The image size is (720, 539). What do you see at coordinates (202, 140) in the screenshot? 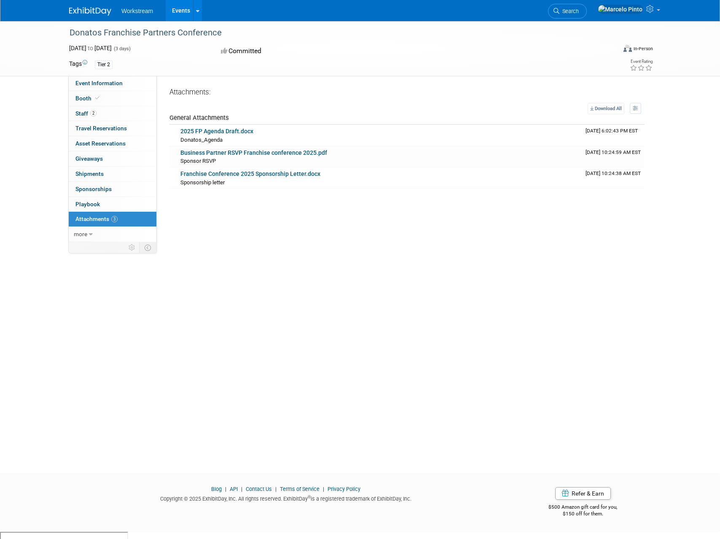
I see `span: Donatos_Agenda` at bounding box center [202, 140].